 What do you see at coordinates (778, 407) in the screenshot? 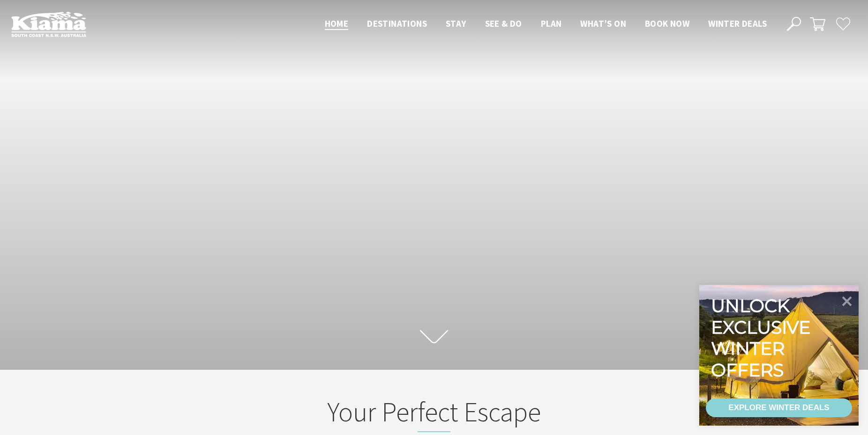
I see `div: EXPLORE WINTER DEALS` at bounding box center [778, 407].